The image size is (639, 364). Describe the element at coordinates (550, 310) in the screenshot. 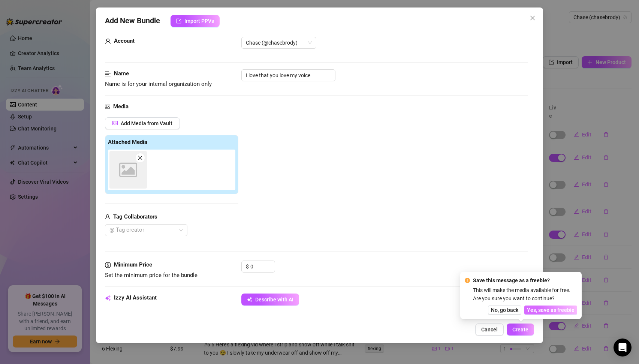

I see `button: Yes, save as freebie` at that location.